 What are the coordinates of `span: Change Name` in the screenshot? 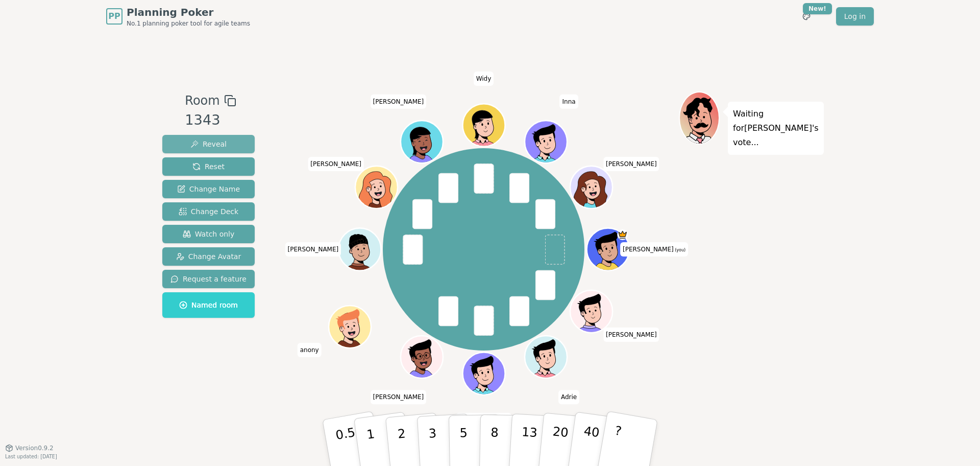 It's located at (208, 189).